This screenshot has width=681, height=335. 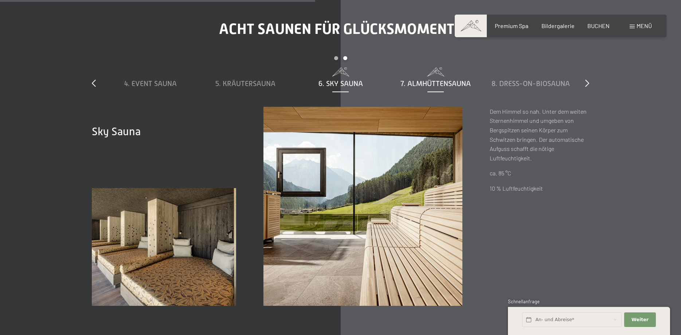 I want to click on p: 10 % Luftfeuchtigkeit, so click(x=539, y=188).